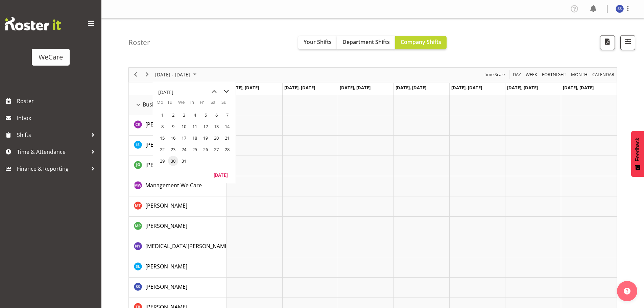  Describe the element at coordinates (195, 138) in the screenshot. I see `span: Thursday, July 18, 2024` at that location.